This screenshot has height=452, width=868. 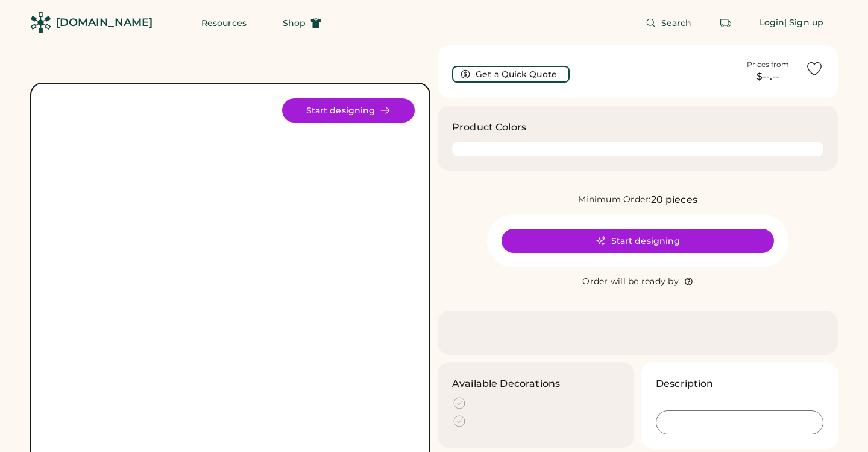 What do you see at coordinates (511, 75) in the screenshot?
I see `button: Get a Quick Quote` at bounding box center [511, 75].